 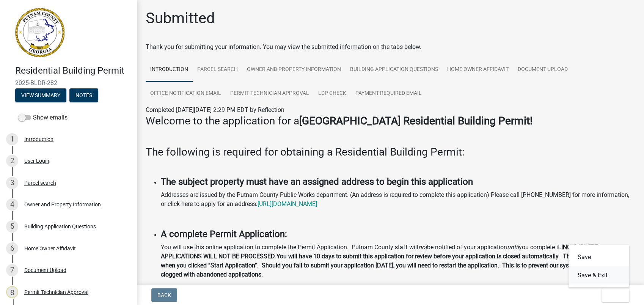 I want to click on div: Parcel search, so click(x=40, y=183).